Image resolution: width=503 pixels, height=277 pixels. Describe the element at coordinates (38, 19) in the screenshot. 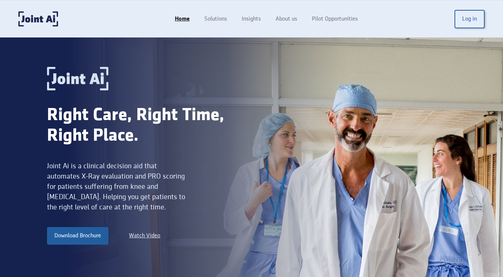

I see `a: home` at that location.